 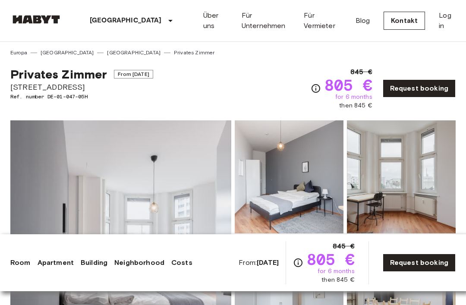 I want to click on a: Building, so click(x=94, y=263).